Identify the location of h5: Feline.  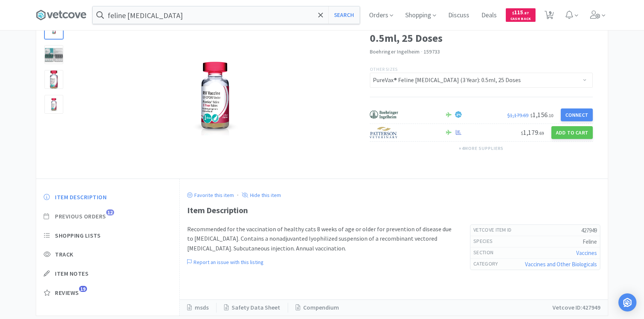
(547, 242).